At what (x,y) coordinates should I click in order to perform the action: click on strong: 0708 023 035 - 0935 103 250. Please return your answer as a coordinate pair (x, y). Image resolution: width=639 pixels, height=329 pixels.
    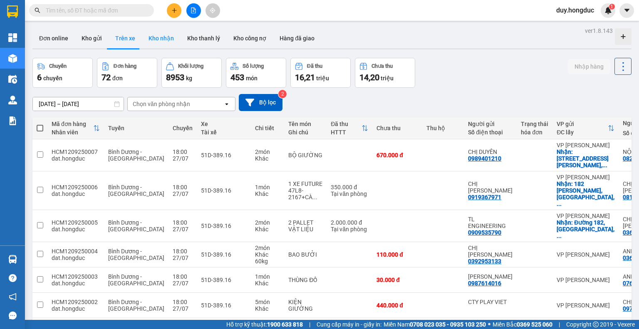
    Looking at the image, I should click on (447, 324).